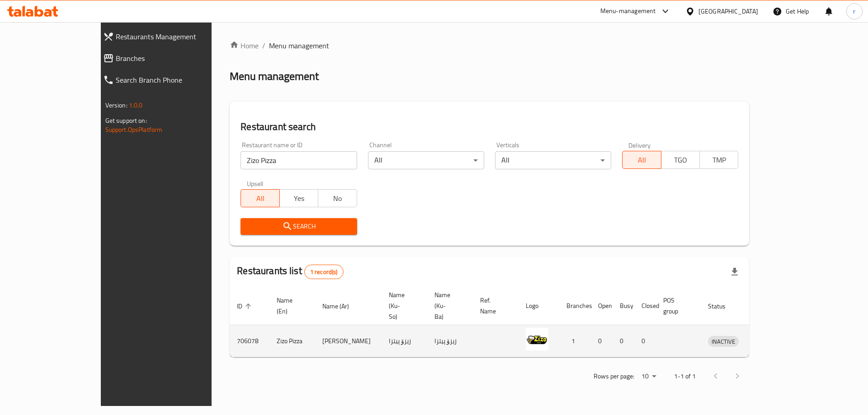 This screenshot has height=415, width=868. I want to click on h2: Restaurants list, so click(290, 272).